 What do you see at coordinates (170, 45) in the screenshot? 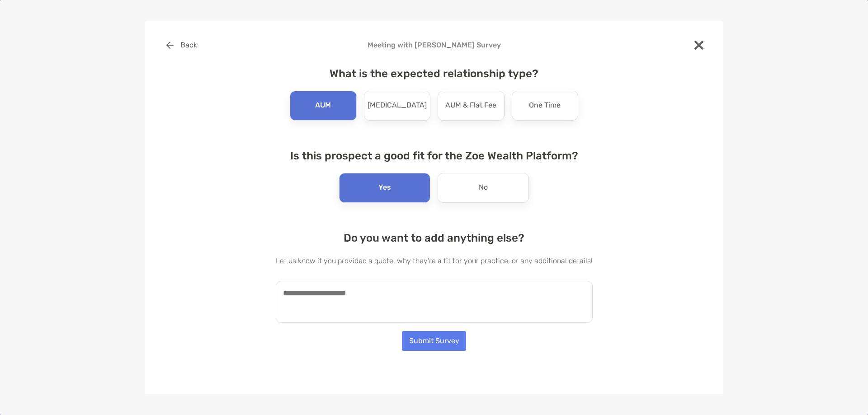
I see `img: button icon` at bounding box center [170, 45].